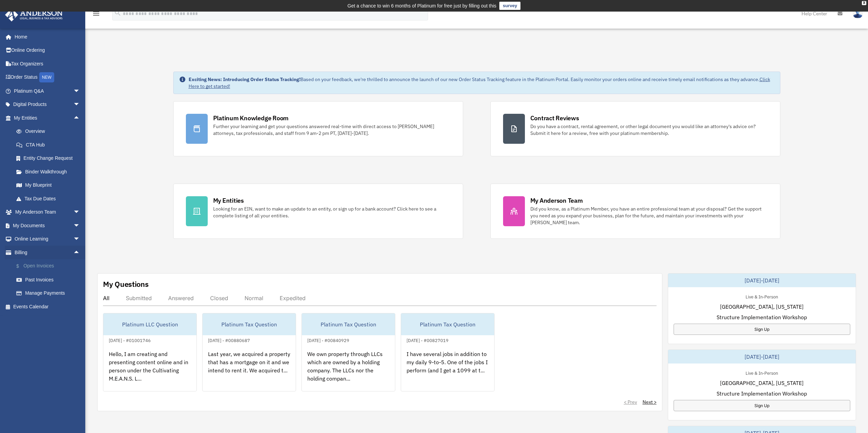 This screenshot has width=868, height=433. I want to click on div: My Questions, so click(125, 284).